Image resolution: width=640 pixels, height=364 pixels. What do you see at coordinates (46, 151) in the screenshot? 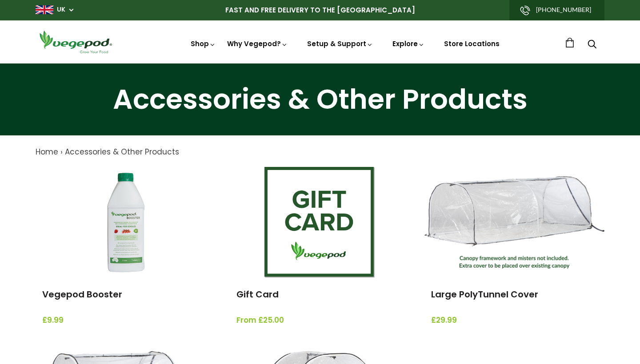
I see `a: Home` at bounding box center [46, 151].